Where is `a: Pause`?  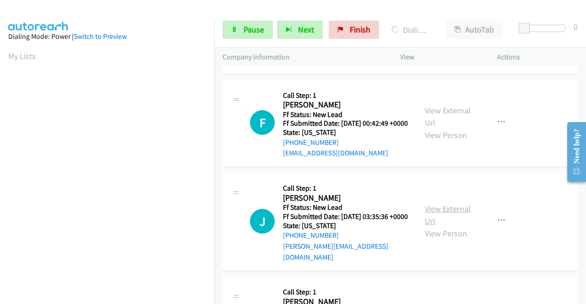
a: Pause is located at coordinates (248, 30).